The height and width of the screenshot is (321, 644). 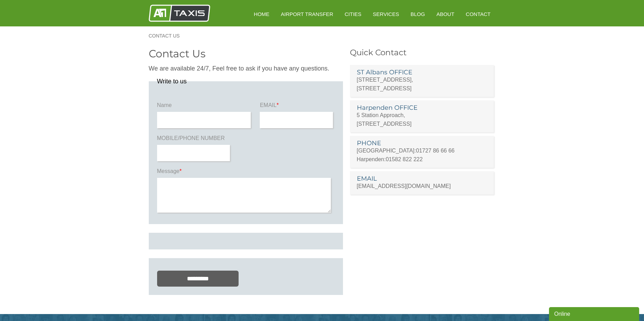 What do you see at coordinates (172, 82) in the screenshot?
I see `legend: Write to us` at bounding box center [172, 82].